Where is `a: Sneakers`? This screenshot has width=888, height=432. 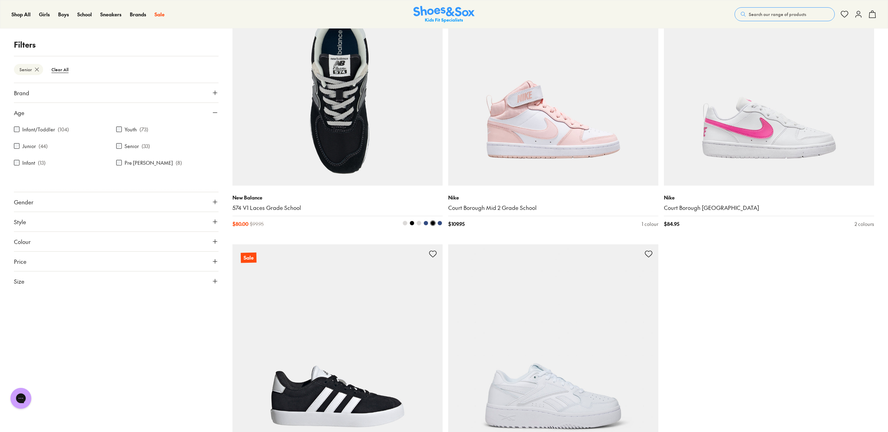 a: Sneakers is located at coordinates (111, 14).